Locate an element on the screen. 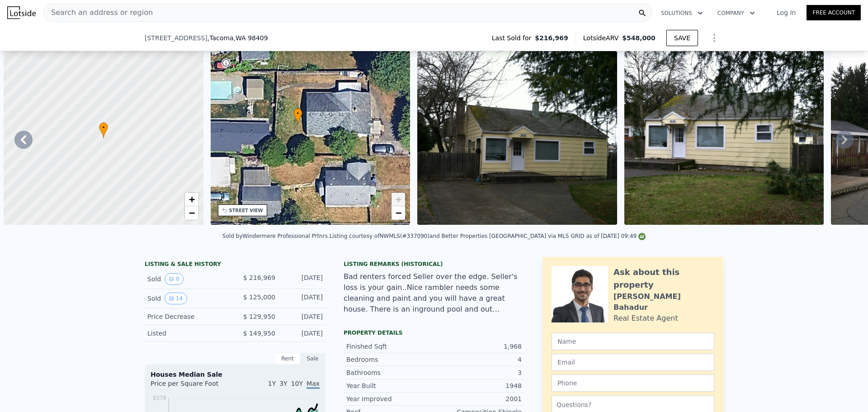 This screenshot has height=412, width=868. div: Real Estate Agent is located at coordinates (646, 318).